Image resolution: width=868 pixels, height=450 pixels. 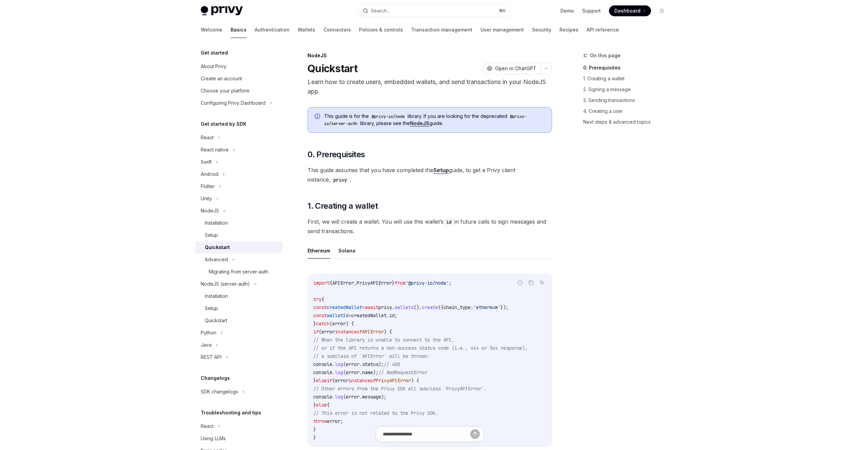 What do you see at coordinates (320, 307) in the screenshot?
I see `span: const` at bounding box center [320, 307].